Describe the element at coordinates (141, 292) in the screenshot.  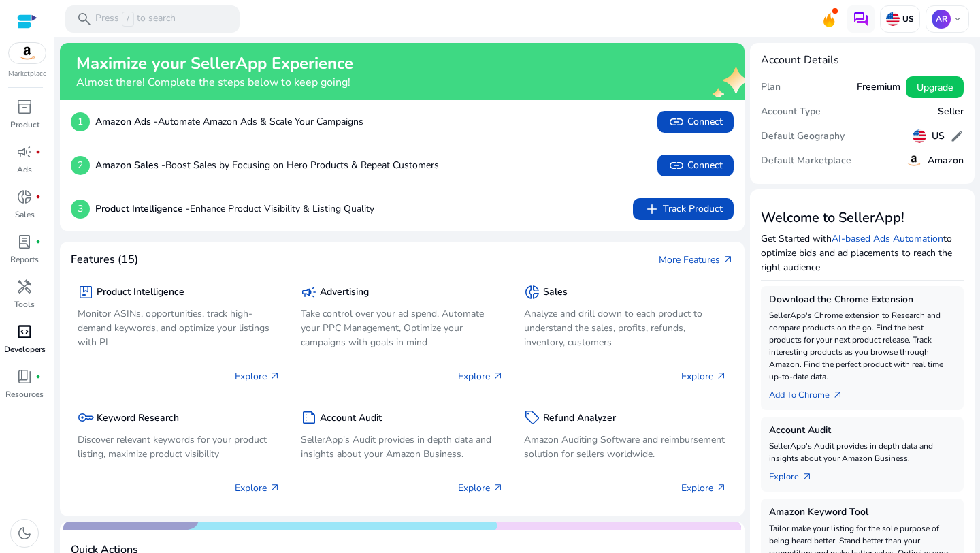
I see `h5: Product Intelligence` at that location.